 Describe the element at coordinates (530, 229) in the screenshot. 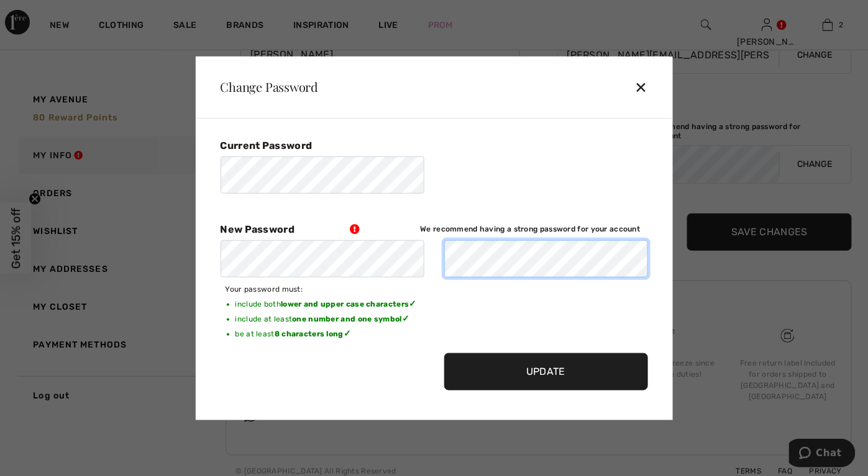

I see `span: We recommend having a strong password for your account` at that location.